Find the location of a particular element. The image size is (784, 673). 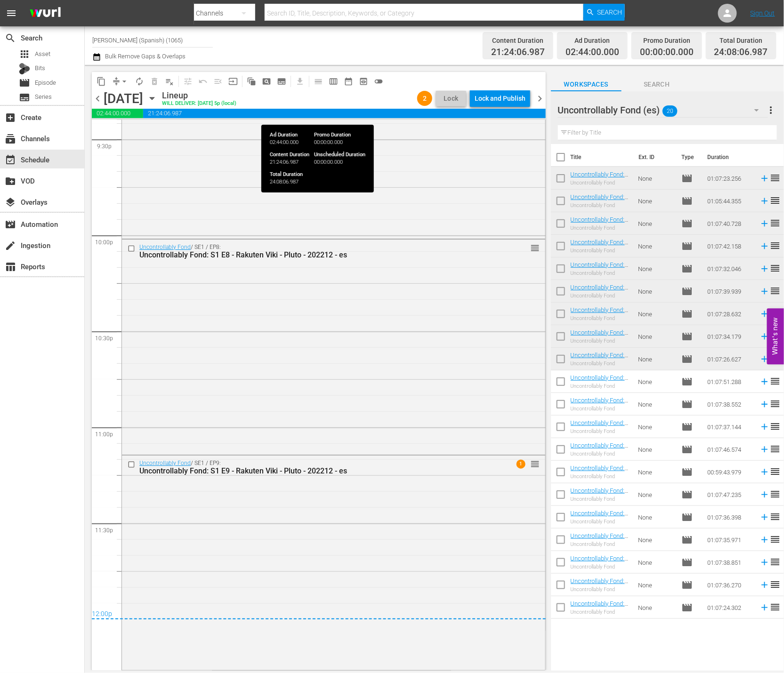

span: Day Calendar View is located at coordinates (316, 81).